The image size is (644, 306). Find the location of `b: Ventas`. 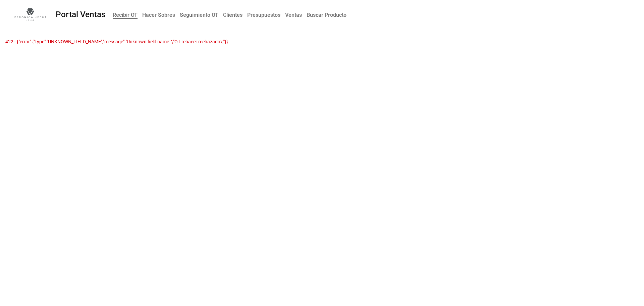

b: Ventas is located at coordinates (294, 15).